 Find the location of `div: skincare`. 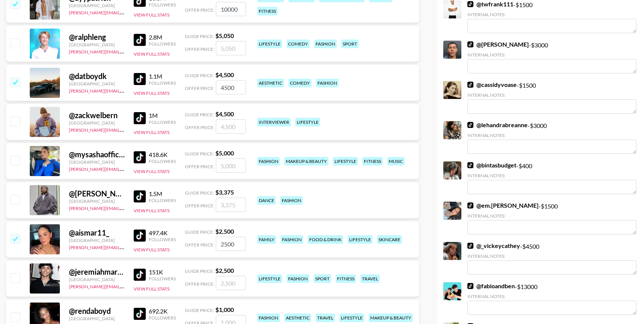

div: skincare is located at coordinates (390, 240).